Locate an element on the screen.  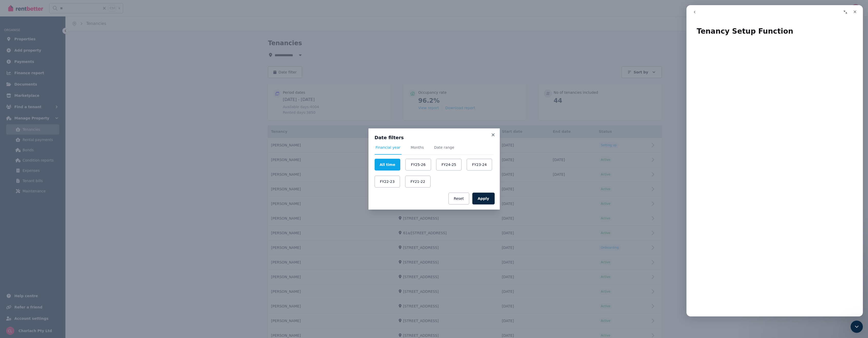
button: Reset is located at coordinates (459, 198).